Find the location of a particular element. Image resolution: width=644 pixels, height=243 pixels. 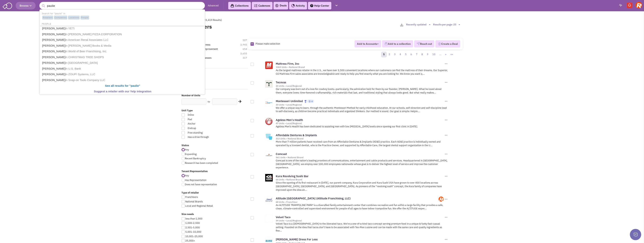

div: 1063 Units • National Brand is located at coordinates (360, 67).